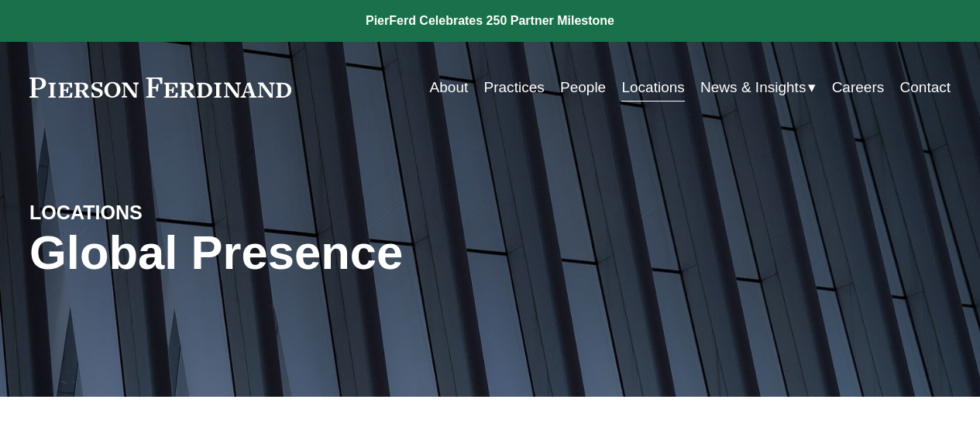  Describe the element at coordinates (144, 214) in the screenshot. I see `h4: LOCATIONS` at that location.